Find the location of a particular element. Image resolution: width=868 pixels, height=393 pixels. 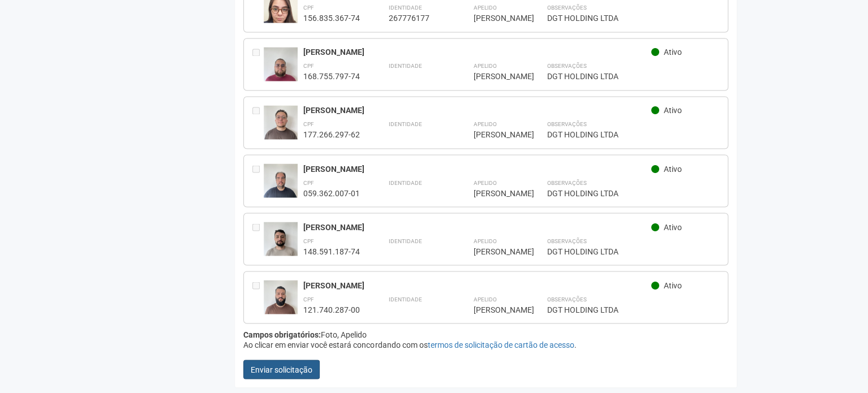

div: 148.591.187-74 is located at coordinates (331, 251).